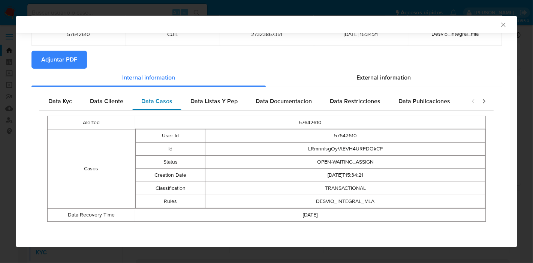 This screenshot has height=263, width=533. I want to click on span: Data Documentacion, so click(284, 101).